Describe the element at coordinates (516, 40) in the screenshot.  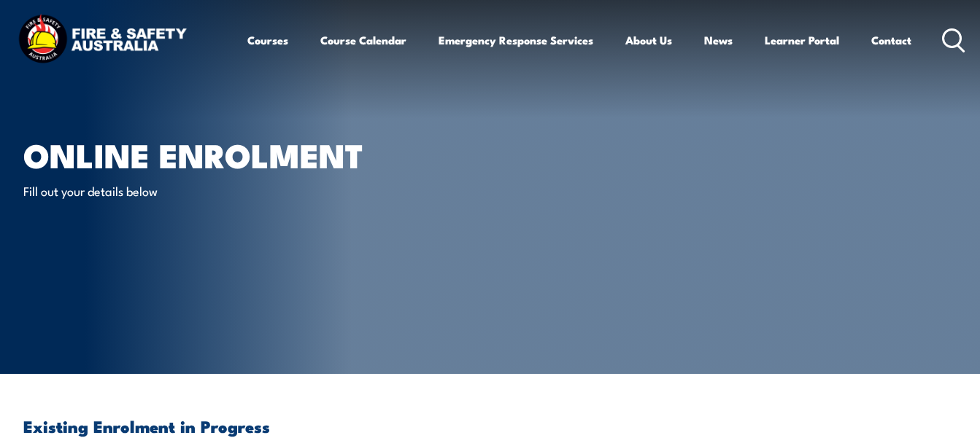
I see `a: Emergency Response Services` at that location.